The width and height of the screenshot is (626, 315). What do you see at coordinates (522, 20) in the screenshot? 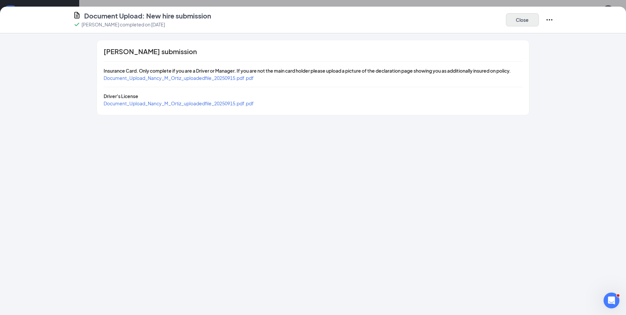
I see `button: Close` at bounding box center [522, 20].